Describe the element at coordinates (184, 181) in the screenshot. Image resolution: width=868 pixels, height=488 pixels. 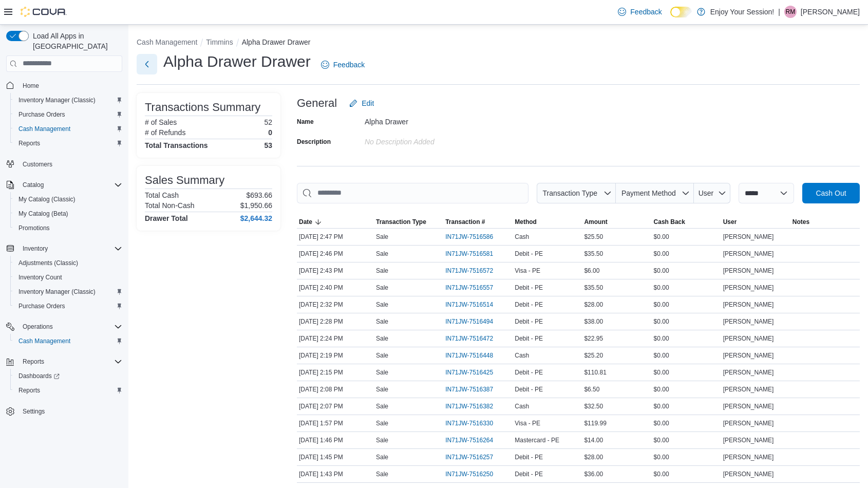
I see `h3: Sales Summary` at that location.